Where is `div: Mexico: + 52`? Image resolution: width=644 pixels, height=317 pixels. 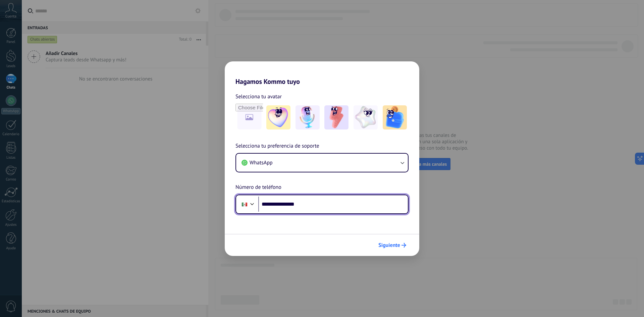
div: Mexico: + 52 is located at coordinates (245, 205).